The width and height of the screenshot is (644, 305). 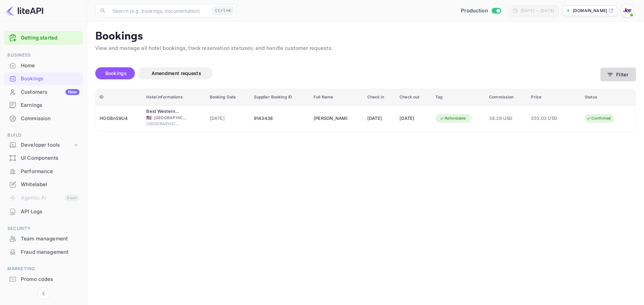 I want to click on span: 355.03 USD, so click(x=548, y=119).